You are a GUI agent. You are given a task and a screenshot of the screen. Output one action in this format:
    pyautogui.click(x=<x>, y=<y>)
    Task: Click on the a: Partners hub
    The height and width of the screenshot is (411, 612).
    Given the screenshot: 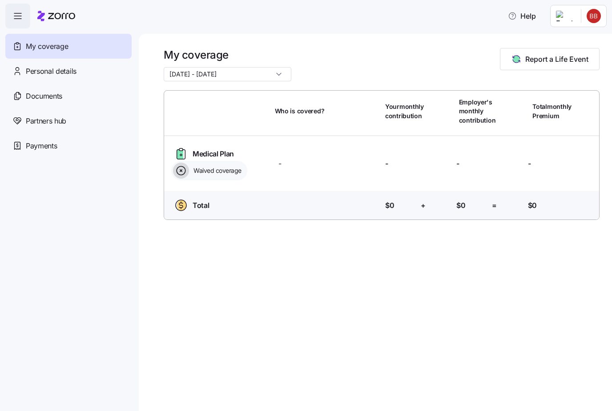 What is the action you would take?
    pyautogui.click(x=69, y=121)
    